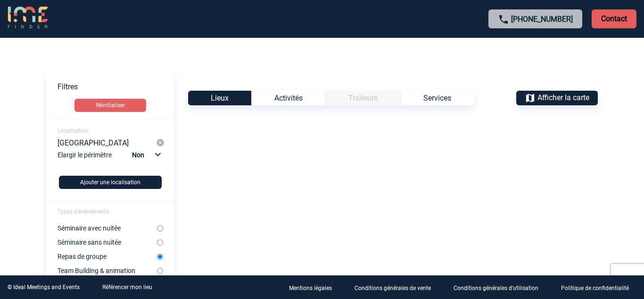 This screenshot has height=299, width=644. What do you see at coordinates (496, 288) in the screenshot?
I see `p: Conditions générales d'utilisation` at bounding box center [496, 288].